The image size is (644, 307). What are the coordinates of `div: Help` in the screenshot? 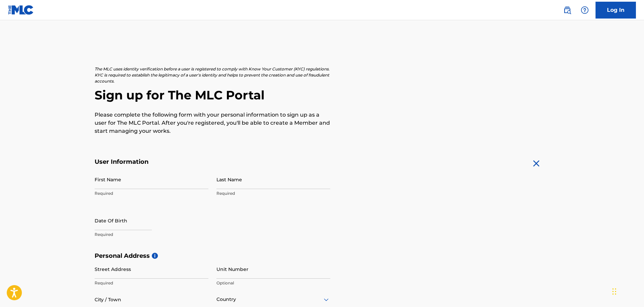 It's located at (585, 10).